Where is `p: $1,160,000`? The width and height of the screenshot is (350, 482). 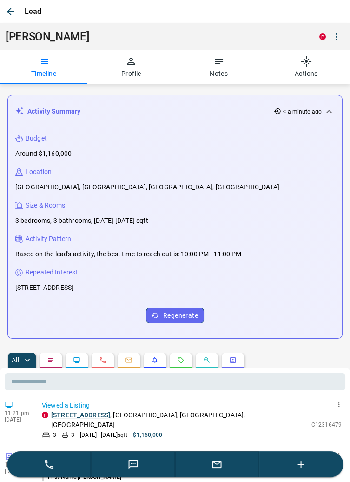 p: $1,160,000 is located at coordinates (148, 435).